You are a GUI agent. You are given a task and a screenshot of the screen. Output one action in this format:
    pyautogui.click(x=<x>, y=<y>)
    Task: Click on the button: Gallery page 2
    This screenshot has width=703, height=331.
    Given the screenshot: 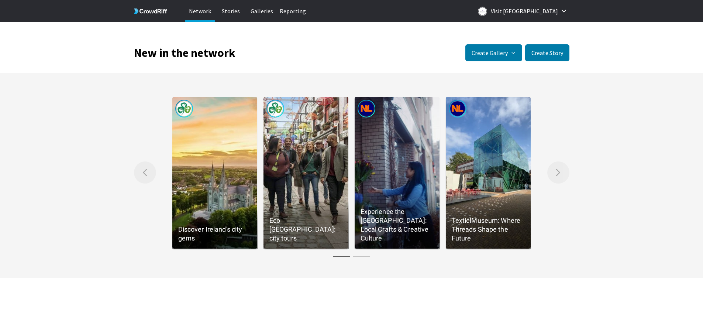 What is the action you would take?
    pyautogui.click(x=362, y=256)
    